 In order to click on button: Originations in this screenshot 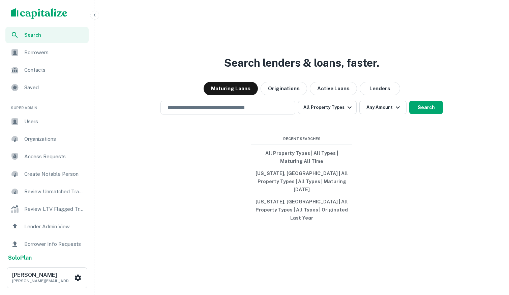, I will do `click(284, 89)`.